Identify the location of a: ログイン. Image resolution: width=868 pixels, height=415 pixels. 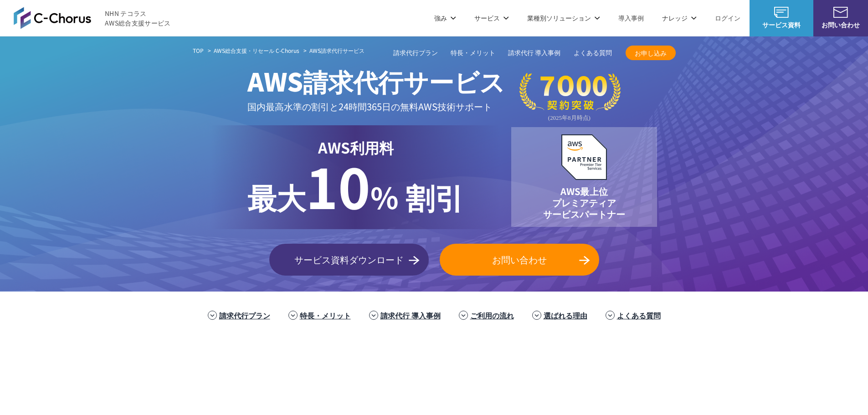
(728, 18).